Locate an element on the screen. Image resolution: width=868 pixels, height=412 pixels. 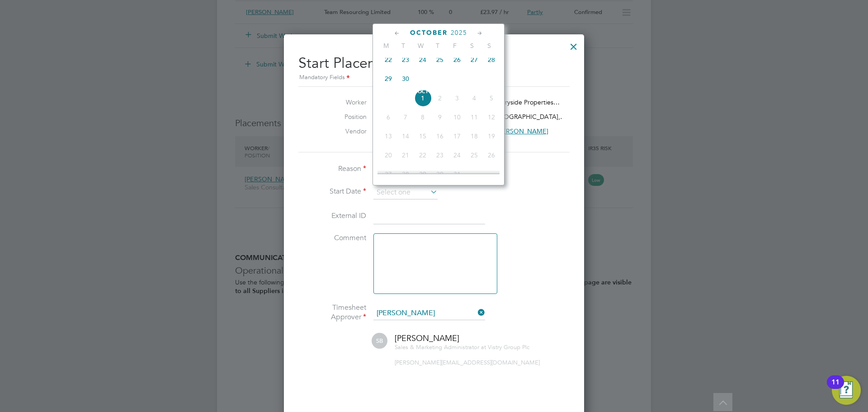
span: SB is located at coordinates (379, 341).